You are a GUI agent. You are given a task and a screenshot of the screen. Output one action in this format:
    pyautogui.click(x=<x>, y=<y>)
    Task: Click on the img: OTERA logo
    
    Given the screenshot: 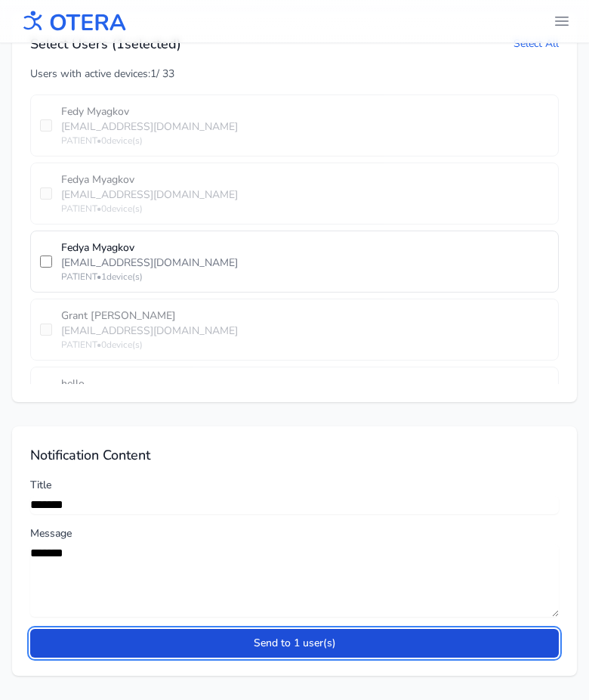 What is the action you would take?
    pyautogui.click(x=72, y=21)
    